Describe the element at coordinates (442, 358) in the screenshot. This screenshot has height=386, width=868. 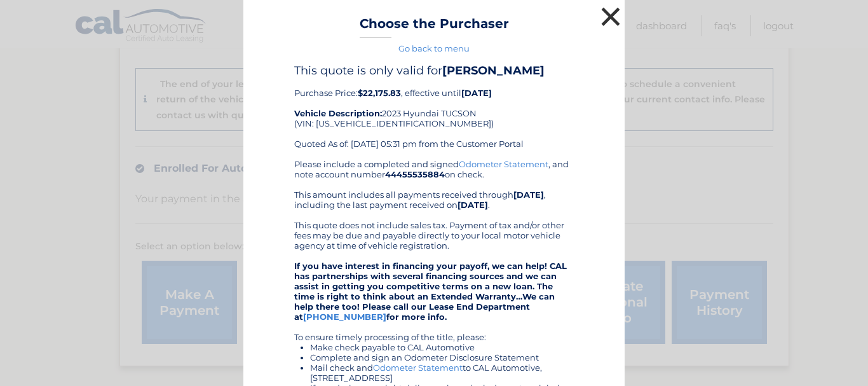
I see `li: Complete and sign an Odometer Disclosure Statement` at that location.